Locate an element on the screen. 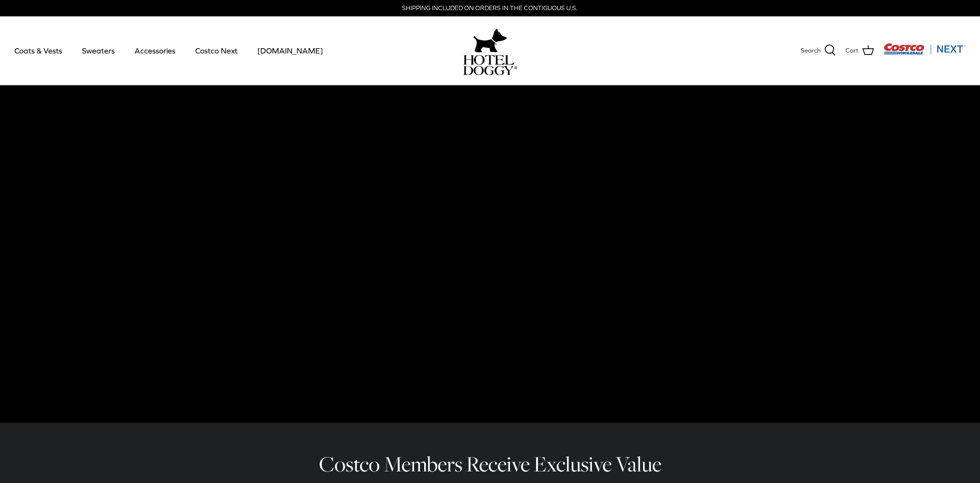  a: Accessories is located at coordinates (155, 51).